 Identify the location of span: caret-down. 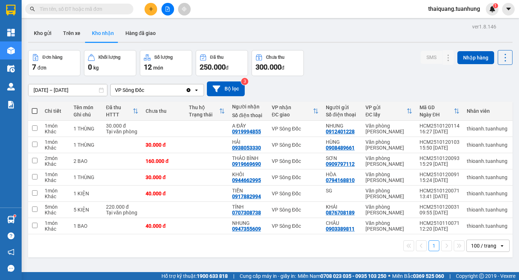
(508, 9).